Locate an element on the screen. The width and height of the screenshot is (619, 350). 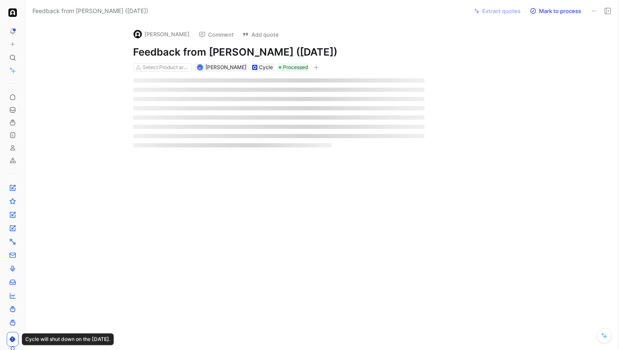
span: Processed is located at coordinates (295, 67).